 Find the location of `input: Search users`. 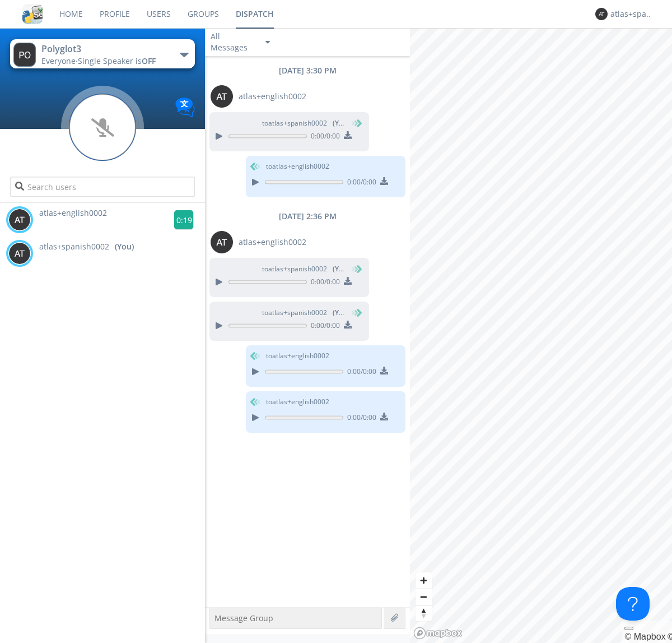

input: Search users is located at coordinates (102, 187).